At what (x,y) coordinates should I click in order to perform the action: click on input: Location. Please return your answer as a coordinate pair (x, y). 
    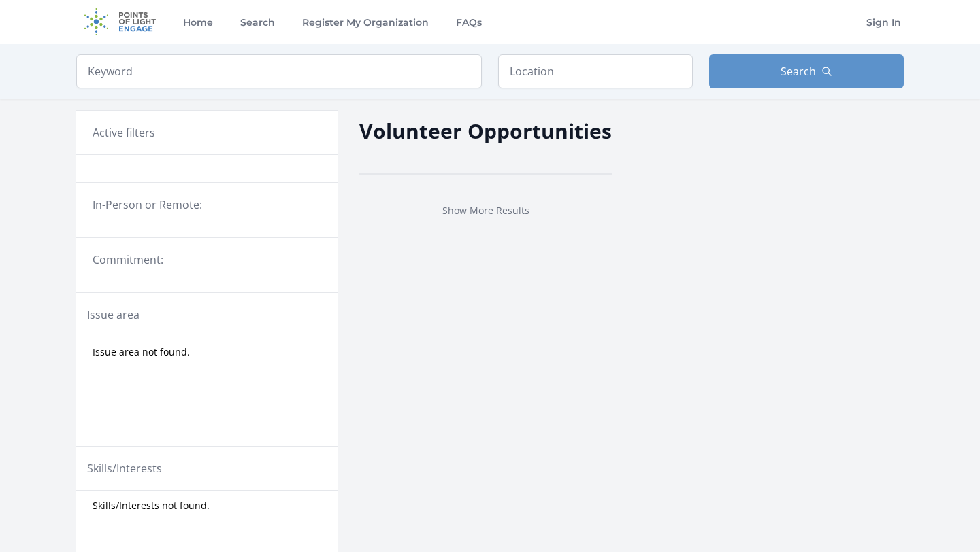
    Looking at the image, I should click on (595, 71).